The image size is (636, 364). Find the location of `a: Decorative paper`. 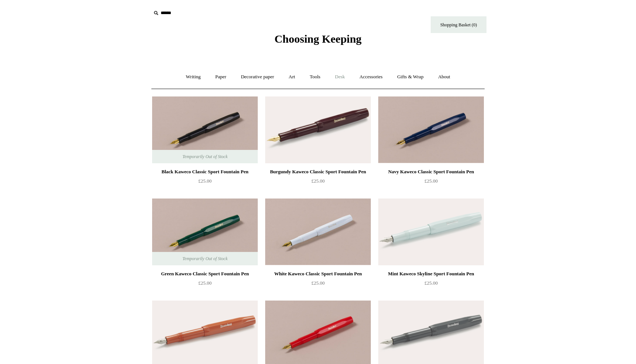

a: Decorative paper is located at coordinates (257, 77).